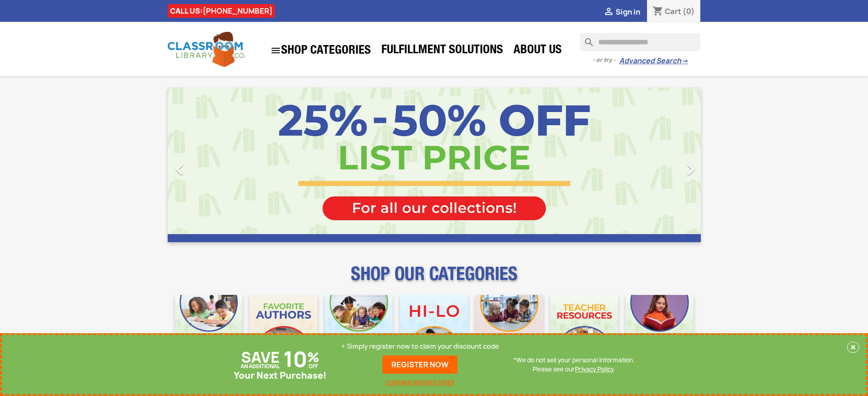 This screenshot has width=868, height=396. I want to click on span: Sign in, so click(628, 12).